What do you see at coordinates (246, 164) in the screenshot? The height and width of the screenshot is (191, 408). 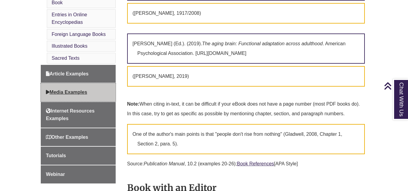 I see `p: Source: , 10.2 (examples 20-26); [APA Style]` at bounding box center [246, 164].